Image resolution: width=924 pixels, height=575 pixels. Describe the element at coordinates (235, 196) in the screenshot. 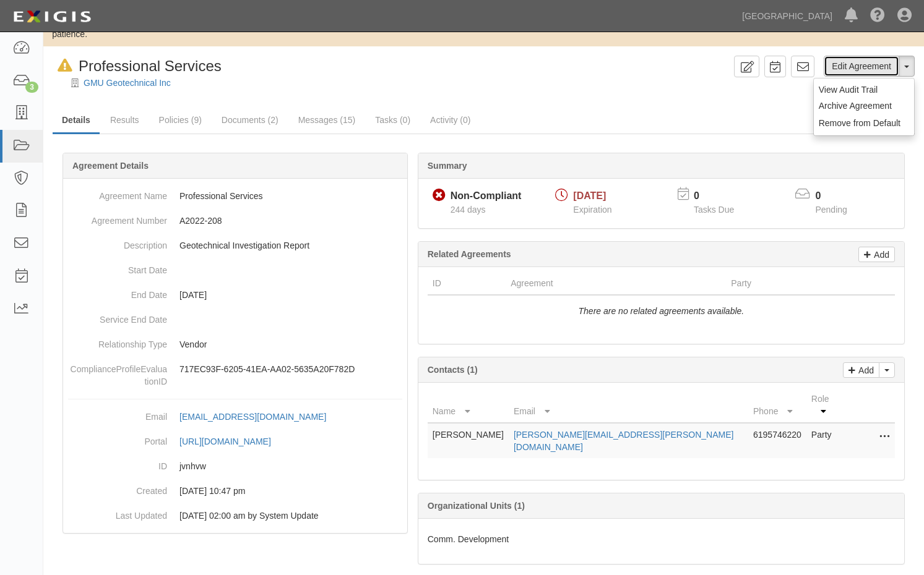

I see `dd: Professional Services` at that location.